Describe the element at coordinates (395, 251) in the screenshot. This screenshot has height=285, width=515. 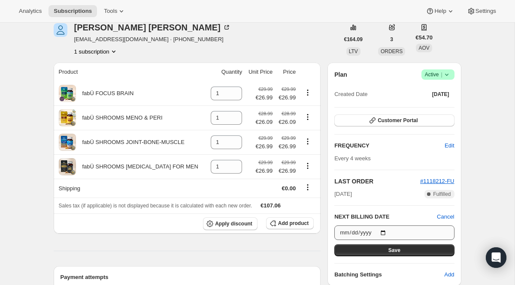
I see `span: Save` at that location.